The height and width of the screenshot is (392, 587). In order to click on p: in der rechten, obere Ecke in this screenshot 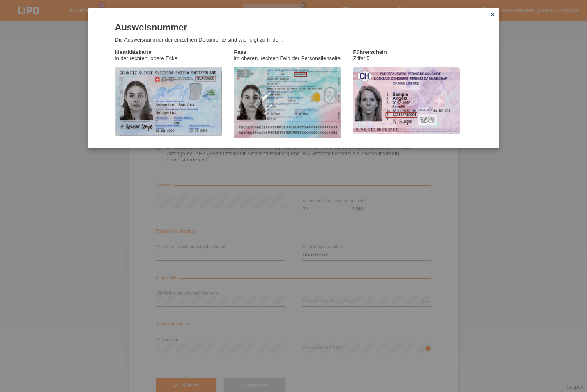, I will do `click(174, 55)`.